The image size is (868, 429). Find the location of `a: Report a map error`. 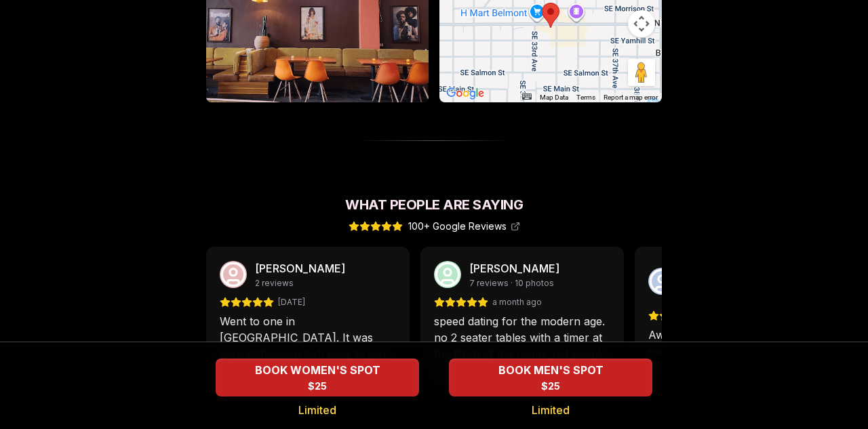

a: Report a map error is located at coordinates (631, 97).